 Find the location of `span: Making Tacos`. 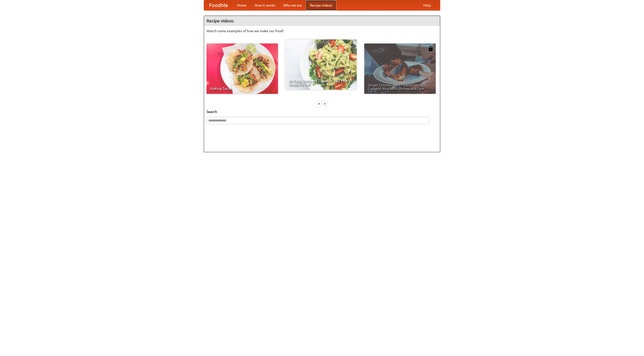

span: Making Tacos is located at coordinates (242, 88).